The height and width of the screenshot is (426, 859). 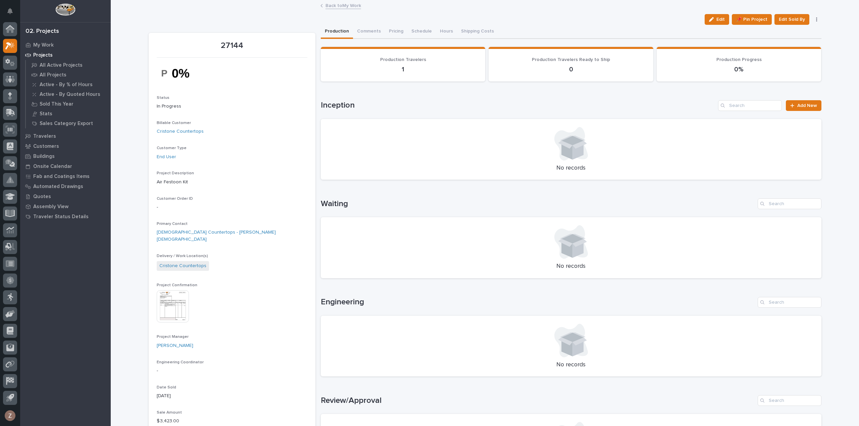 What do you see at coordinates (175, 199) in the screenshot?
I see `span: Customer Order ID` at bounding box center [175, 199].